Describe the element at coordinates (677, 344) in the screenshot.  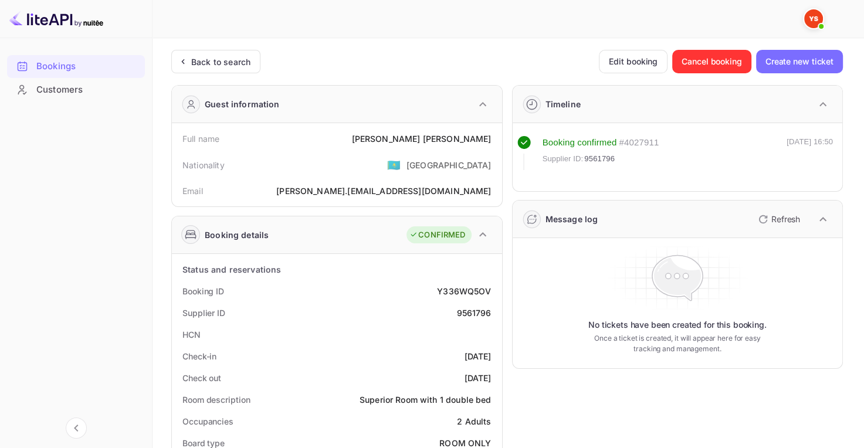
I see `ya-tr-span: Once a ticket is created, it will appear here for easy tracking and management.` at that location.